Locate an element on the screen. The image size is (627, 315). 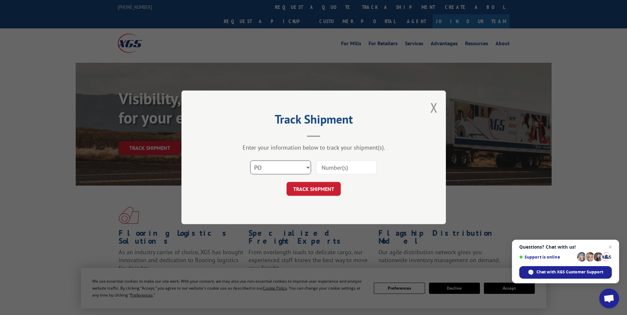
div: Enter your information below to track your shipment(s). is located at coordinates (314, 148).